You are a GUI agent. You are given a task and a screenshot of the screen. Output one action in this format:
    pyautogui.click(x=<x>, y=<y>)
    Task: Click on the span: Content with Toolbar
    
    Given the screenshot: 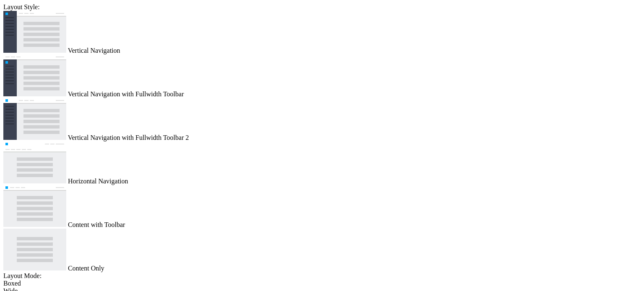 What is the action you would take?
    pyautogui.click(x=96, y=224)
    